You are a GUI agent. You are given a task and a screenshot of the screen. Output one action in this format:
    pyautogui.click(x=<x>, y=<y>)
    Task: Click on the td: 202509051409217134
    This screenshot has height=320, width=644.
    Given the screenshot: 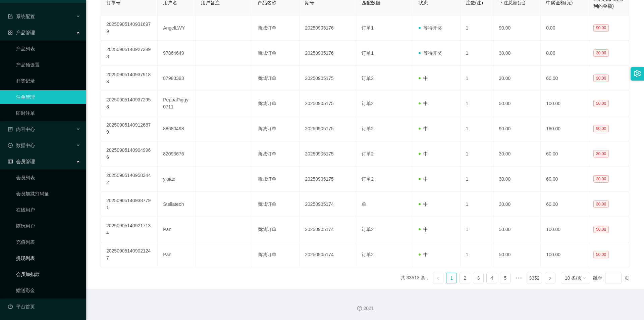 What is the action you would take?
    pyautogui.click(x=129, y=229)
    